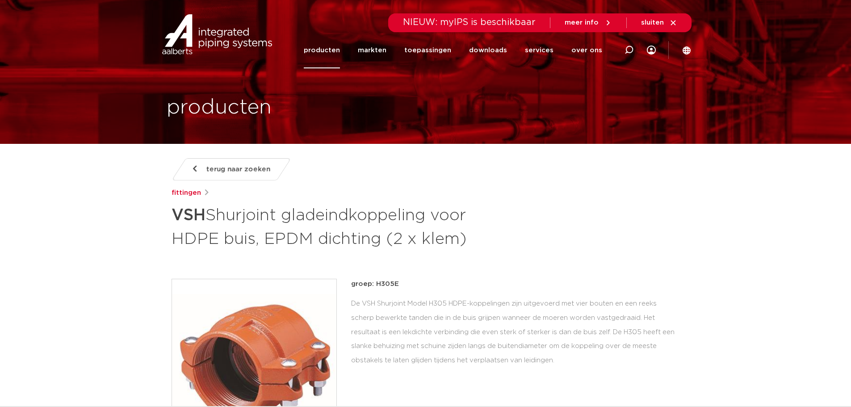  I want to click on a: services, so click(539, 50).